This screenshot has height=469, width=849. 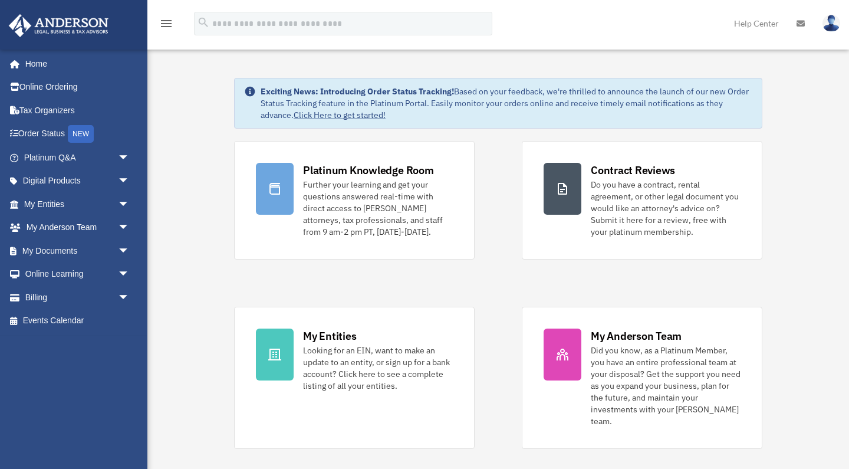 I want to click on a: Online Learningarrow_drop_down, so click(x=78, y=274).